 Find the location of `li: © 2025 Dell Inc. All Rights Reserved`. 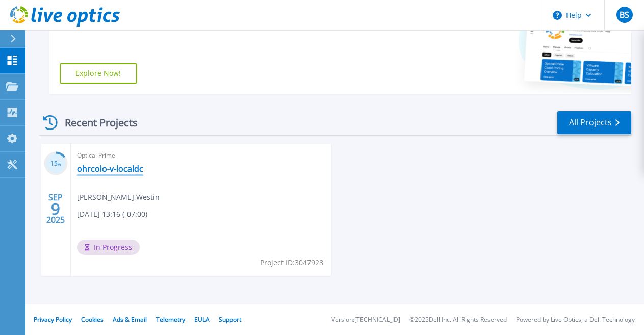

li: © 2025 Dell Inc. All Rights Reserved is located at coordinates (458, 319).